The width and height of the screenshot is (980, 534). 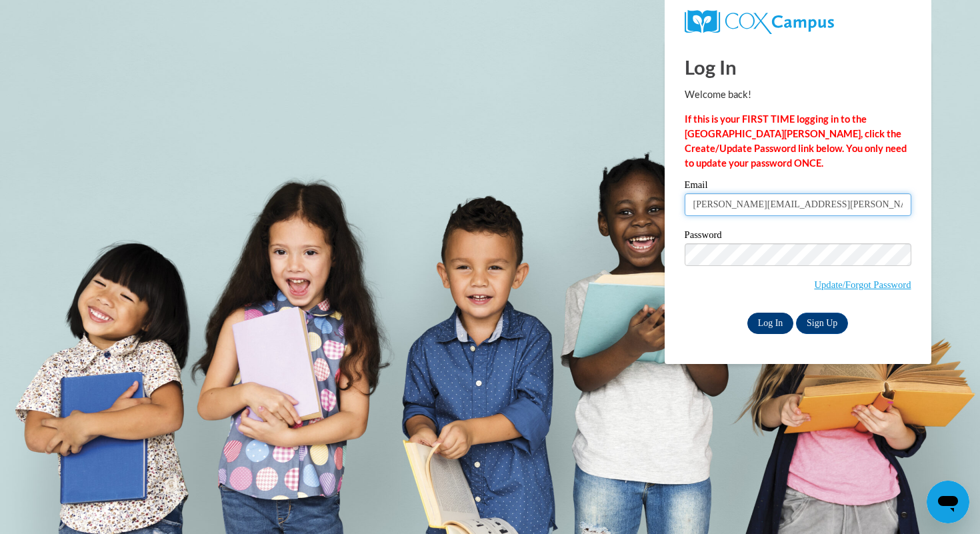 I want to click on label: Password, so click(x=798, y=237).